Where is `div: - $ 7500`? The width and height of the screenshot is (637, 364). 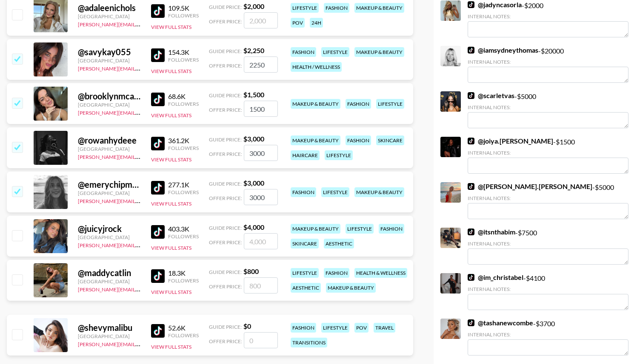
div: - $ 7500 is located at coordinates (548, 246).